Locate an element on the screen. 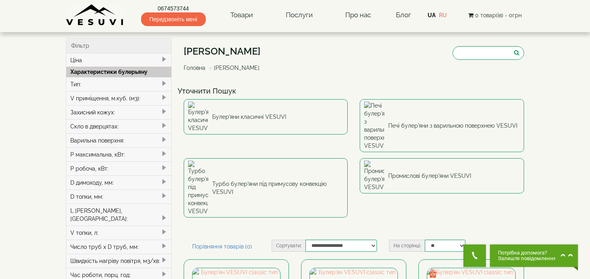  div: Захисний кожух: is located at coordinates (118, 112).